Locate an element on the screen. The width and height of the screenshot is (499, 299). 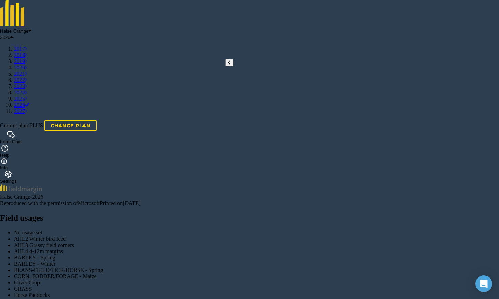
a: 2026 is located at coordinates (21, 105).